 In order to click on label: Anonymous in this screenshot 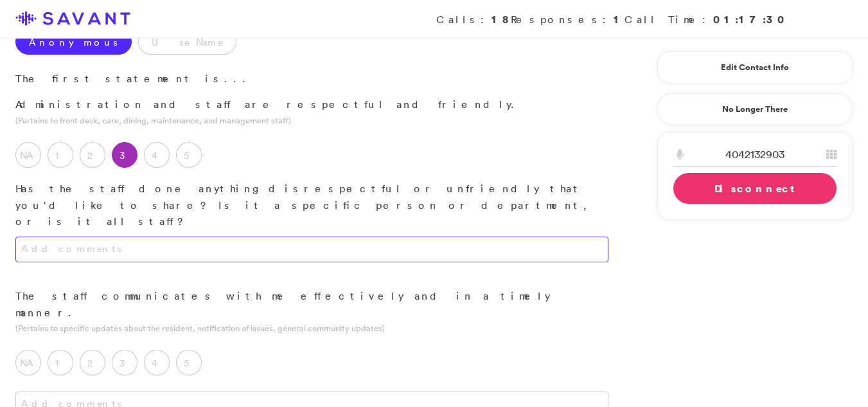, I will do `click(74, 42)`.